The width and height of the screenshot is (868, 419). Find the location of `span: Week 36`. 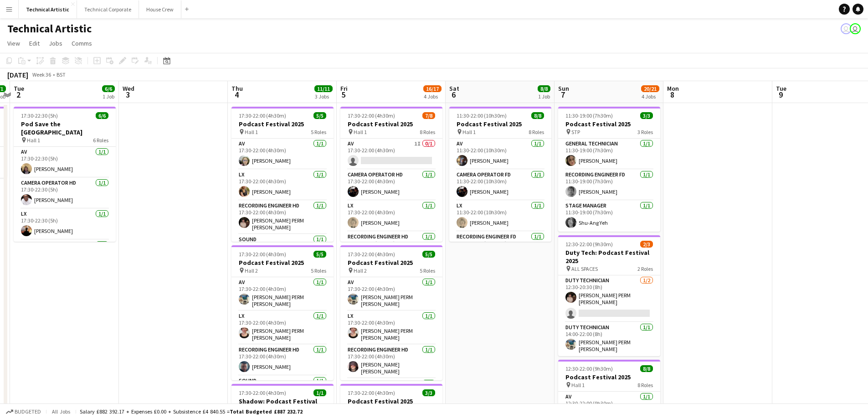

span: Week 36 is located at coordinates (41, 74).